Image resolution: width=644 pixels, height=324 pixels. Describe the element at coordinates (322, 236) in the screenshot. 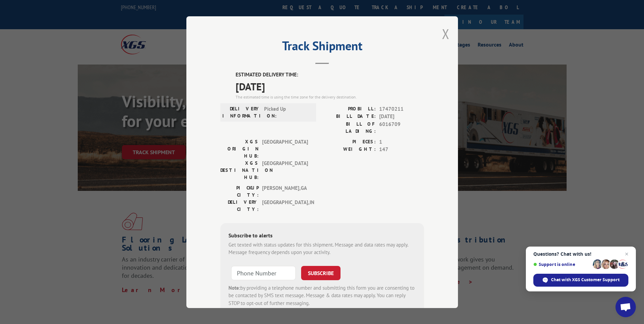

I see `div: Subscribe to alerts` at that location.